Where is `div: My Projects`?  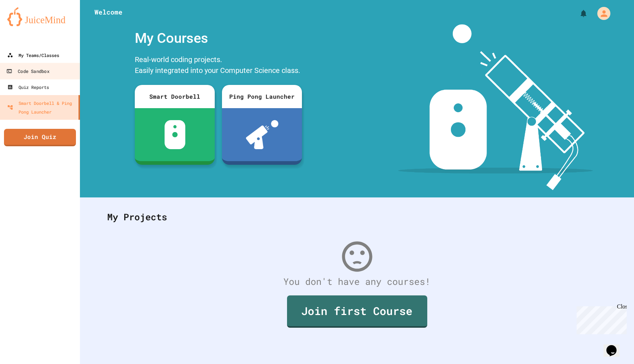 div: My Projects is located at coordinates (357, 217).